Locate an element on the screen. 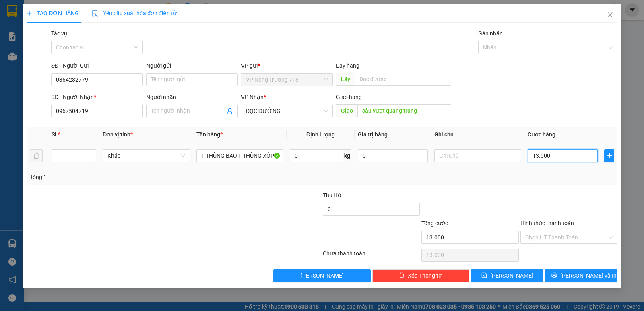 The height and width of the screenshot is (311, 644). span: TẠO ĐƠN HÀNG is located at coordinates (53, 13).